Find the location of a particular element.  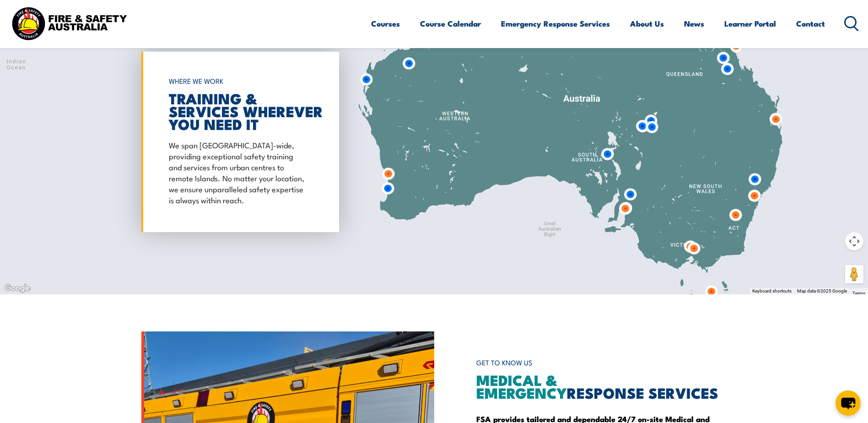

h6: GET TO KNOW US is located at coordinates (602, 362).